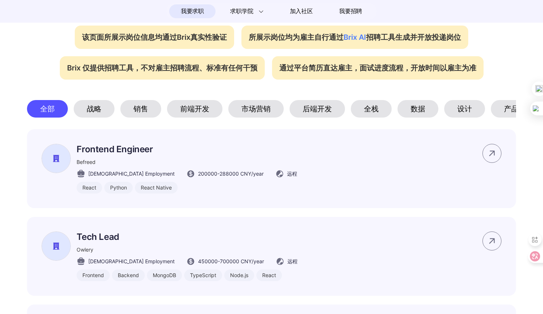 The width and height of the screenshot is (543, 314). I want to click on span: Befreed, so click(86, 161).